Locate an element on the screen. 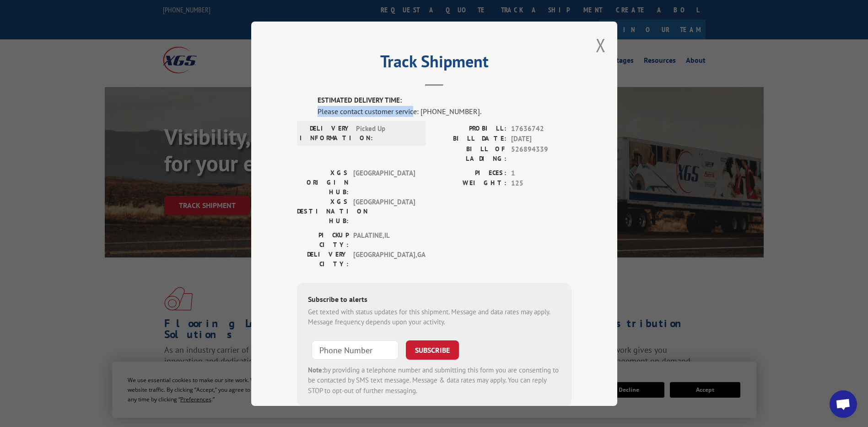 The width and height of the screenshot is (868, 427). span: 17636742 is located at coordinates (541, 128).